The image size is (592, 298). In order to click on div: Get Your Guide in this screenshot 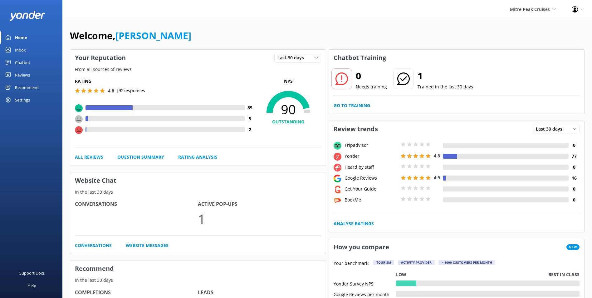, I will do `click(371, 189)`.